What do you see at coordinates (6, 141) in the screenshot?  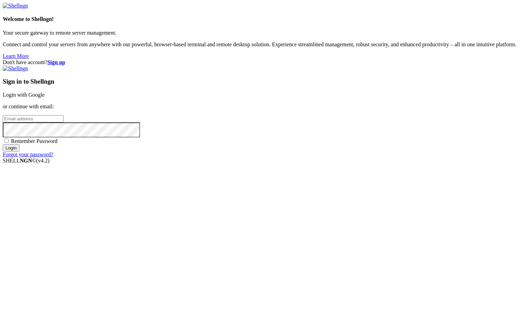 I see `input: Remember Password` at bounding box center [6, 141].